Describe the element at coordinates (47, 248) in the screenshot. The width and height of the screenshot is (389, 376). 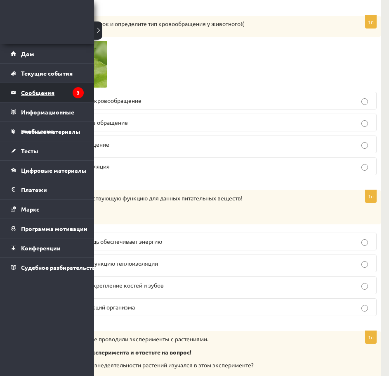
I see `a: Конференции` at that location.